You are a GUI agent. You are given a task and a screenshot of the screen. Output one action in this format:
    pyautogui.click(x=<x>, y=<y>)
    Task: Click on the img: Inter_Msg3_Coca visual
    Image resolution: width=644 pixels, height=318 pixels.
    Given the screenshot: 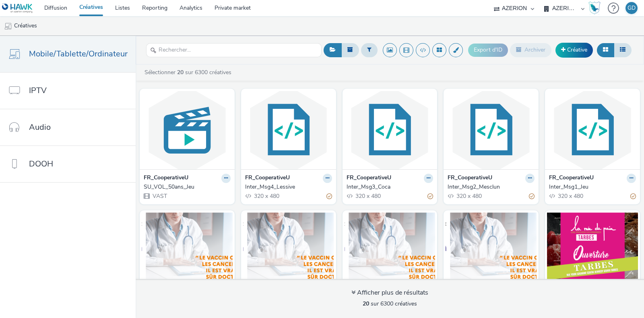 What is the action you would take?
    pyautogui.click(x=390, y=130)
    